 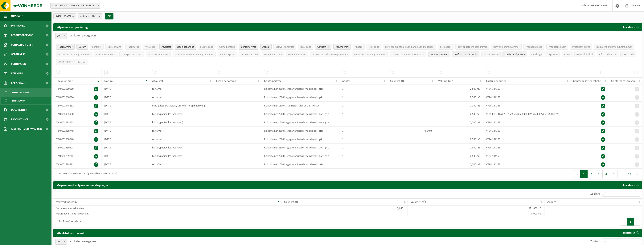 What do you see at coordinates (207, 47) in the screenshot?
I see `span: EURAL code` at bounding box center [207, 47].